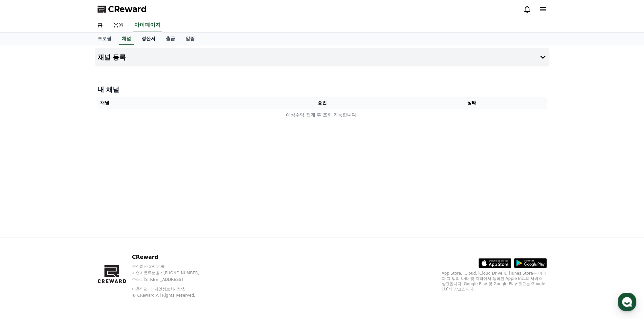  Describe the element at coordinates (64, 216) in the screenshot. I see `a: 대화` at that location.